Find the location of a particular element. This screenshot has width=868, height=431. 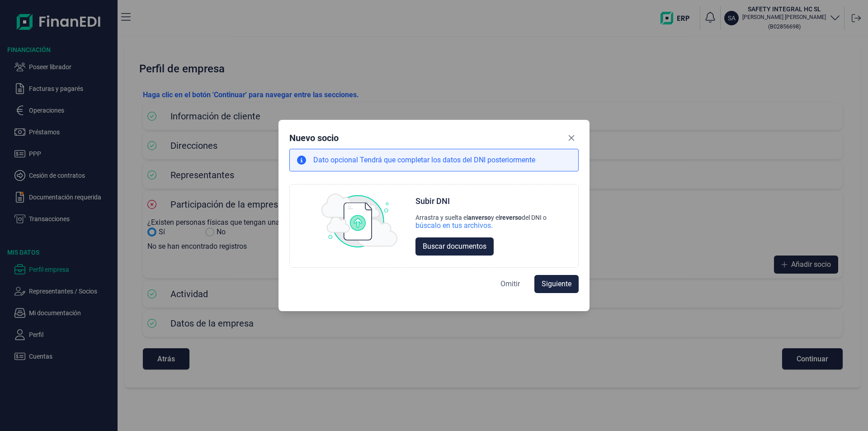

span: Siguiente is located at coordinates (556, 284).